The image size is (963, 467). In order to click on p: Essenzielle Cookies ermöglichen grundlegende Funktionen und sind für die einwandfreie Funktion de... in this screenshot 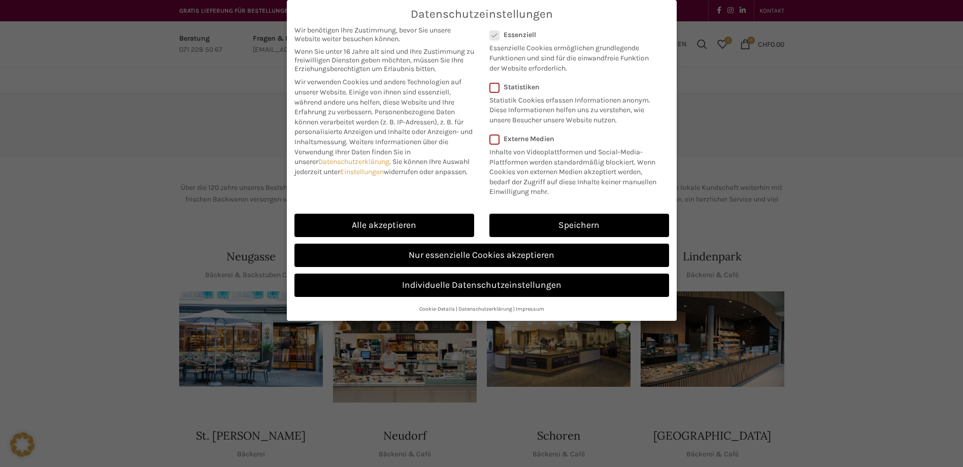, I will do `click(573, 56)`.